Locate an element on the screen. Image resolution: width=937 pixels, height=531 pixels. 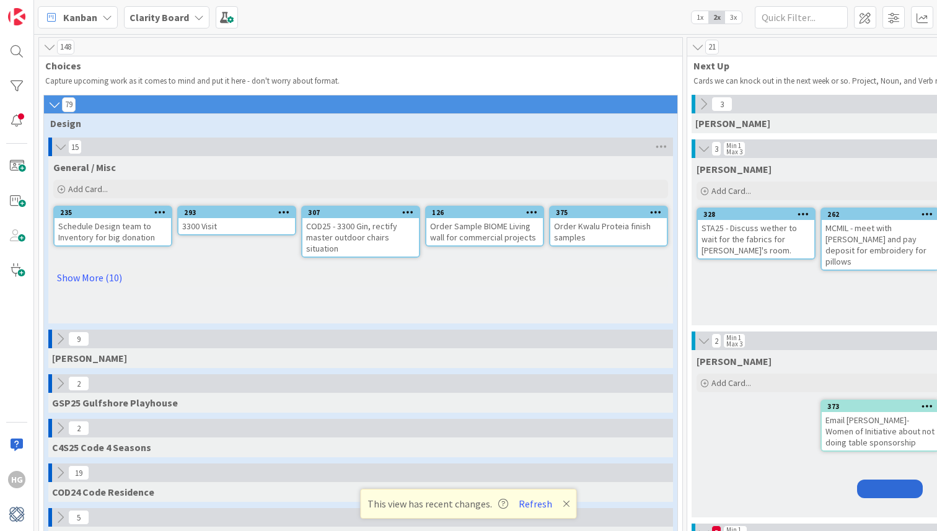
a: 2933300 Visit is located at coordinates (237, 221).